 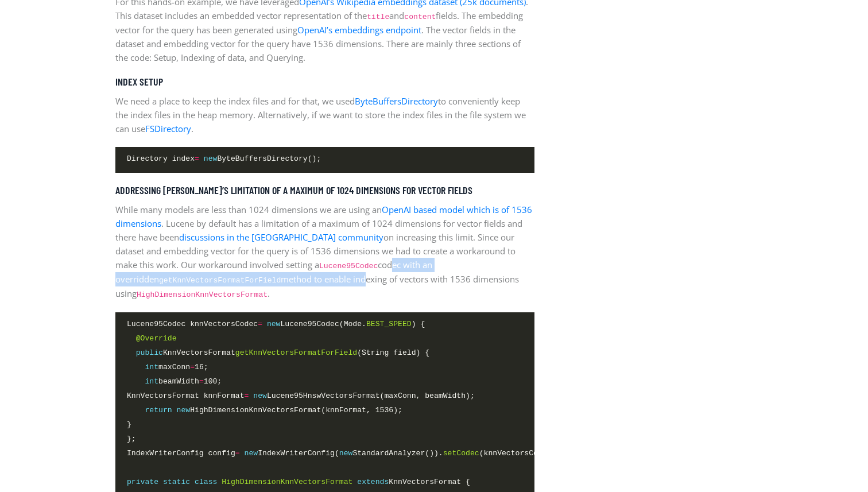 I want to click on span: KnnVectorsFormat knnFormat Lucene95HnswVectorsFormat(maxConn, beamWidth);, so click(x=301, y=395).